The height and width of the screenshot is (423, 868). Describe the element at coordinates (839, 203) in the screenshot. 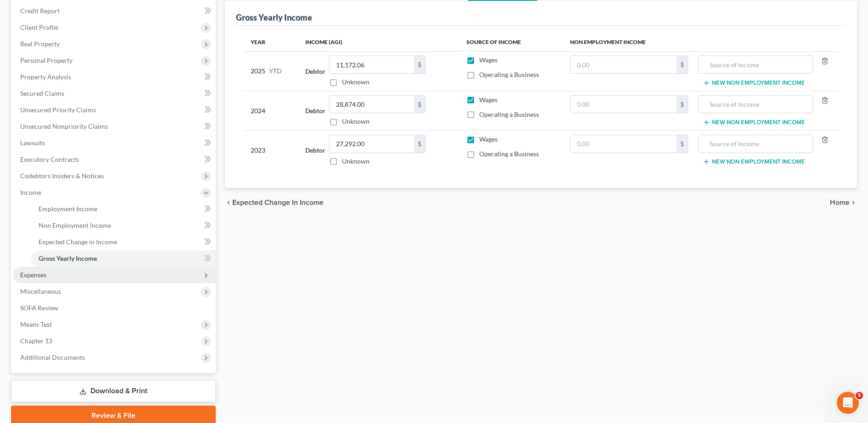

I see `span: Home` at that location.